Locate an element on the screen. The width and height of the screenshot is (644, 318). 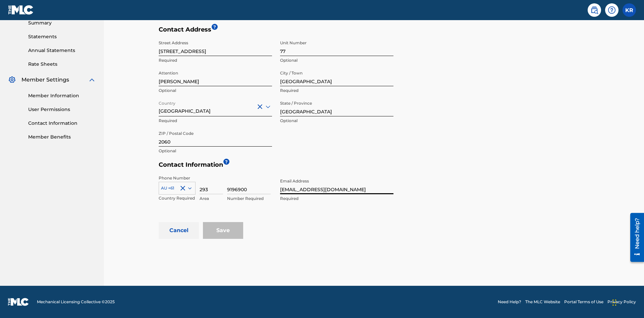
img: logo is located at coordinates (18, 302).